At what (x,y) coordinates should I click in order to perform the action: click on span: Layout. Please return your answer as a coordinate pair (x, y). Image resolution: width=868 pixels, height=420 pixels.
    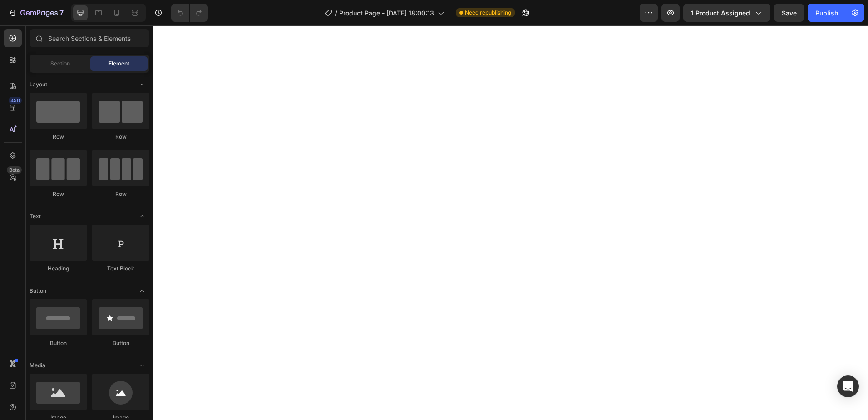
    Looking at the image, I should click on (38, 84).